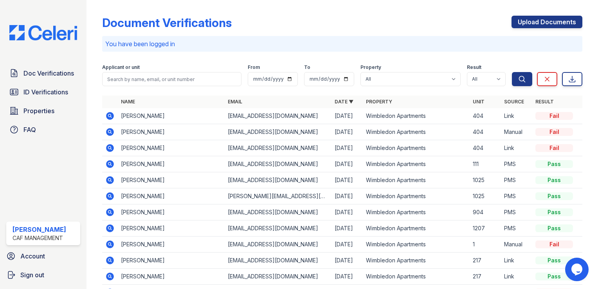 The image size is (598, 289). I want to click on a: Property, so click(379, 101).